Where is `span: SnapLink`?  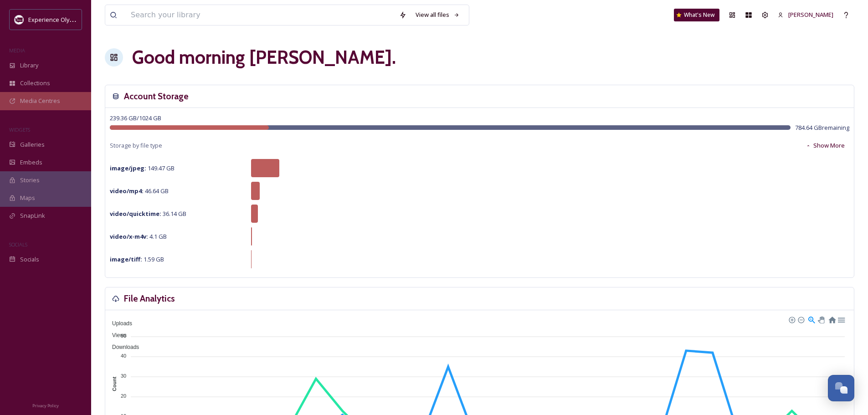 span: SnapLink is located at coordinates (32, 215).